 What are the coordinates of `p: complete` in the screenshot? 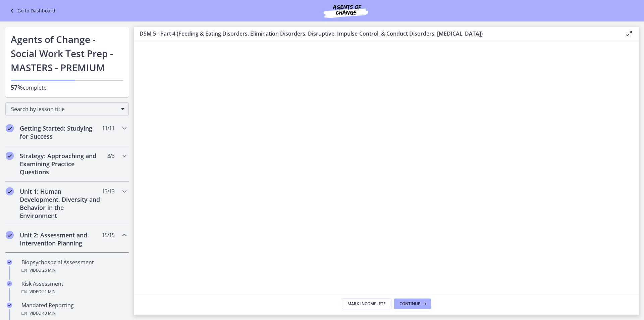 It's located at (67, 87).